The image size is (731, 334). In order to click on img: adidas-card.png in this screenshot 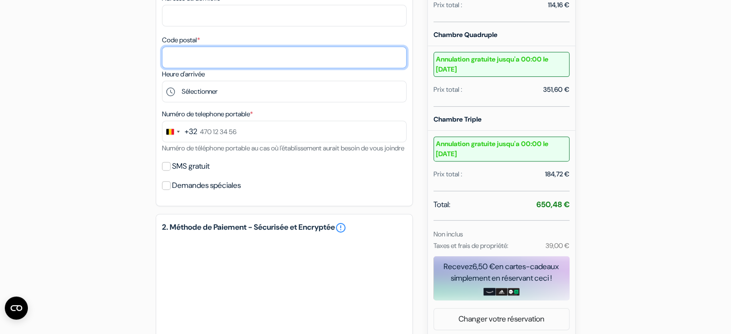, I will do `click(501, 292)`.